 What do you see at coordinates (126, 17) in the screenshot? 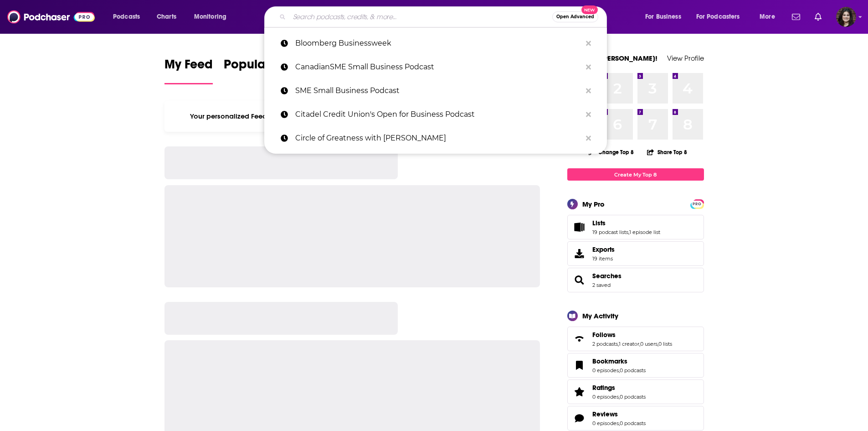
I see `span: Podcasts` at bounding box center [126, 17].